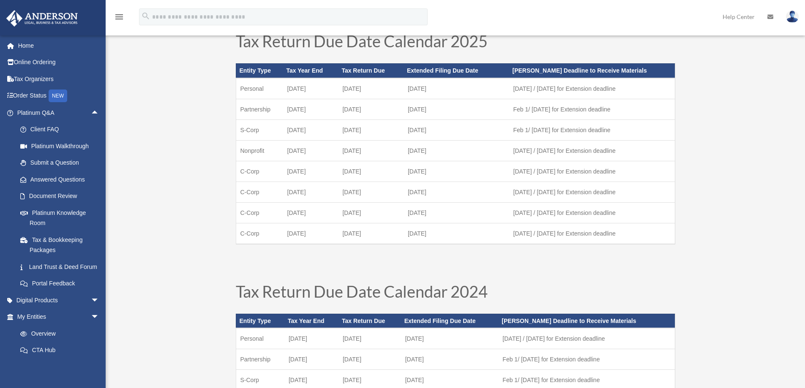 The height and width of the screenshot is (388, 805). I want to click on a: My Entitiesarrow_drop_down, so click(59, 317).